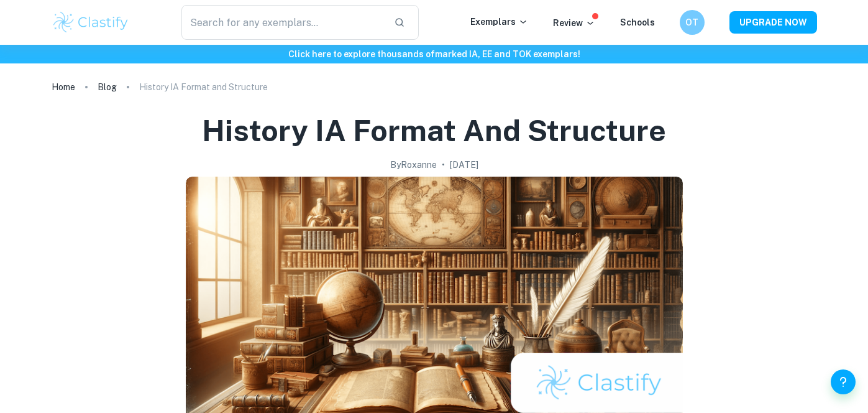 The height and width of the screenshot is (413, 868). Describe the element at coordinates (91, 22) in the screenshot. I see `img: Clastify logo` at that location.